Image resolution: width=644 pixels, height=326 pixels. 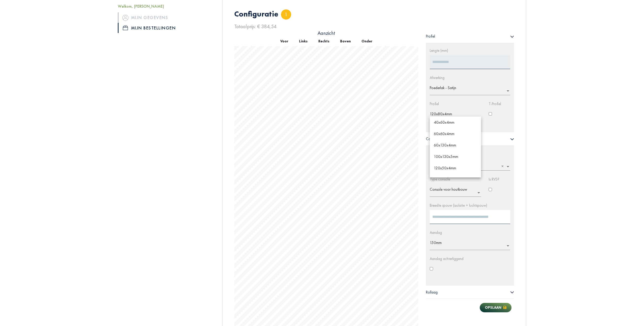 I want to click on label: Aanslag achterliggend, so click(x=447, y=259).